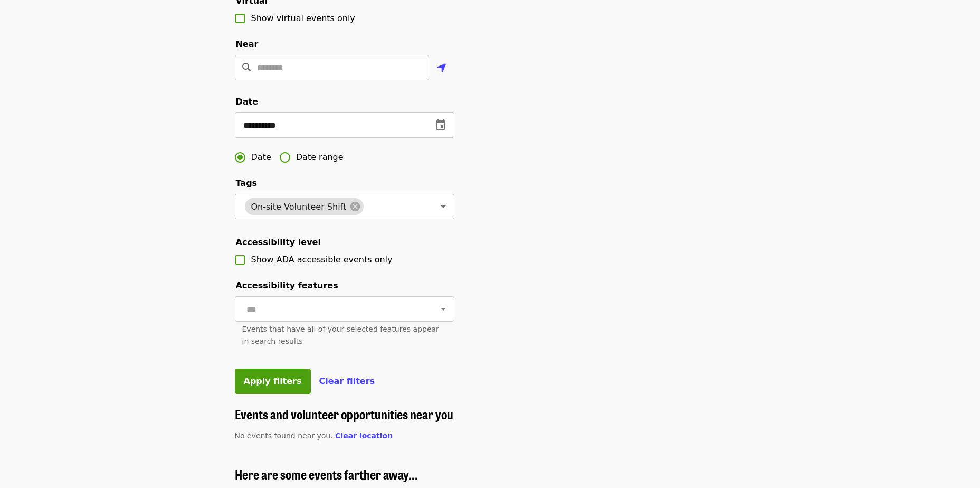 This screenshot has width=980, height=488. I want to click on span: Accessibility features, so click(287, 285).